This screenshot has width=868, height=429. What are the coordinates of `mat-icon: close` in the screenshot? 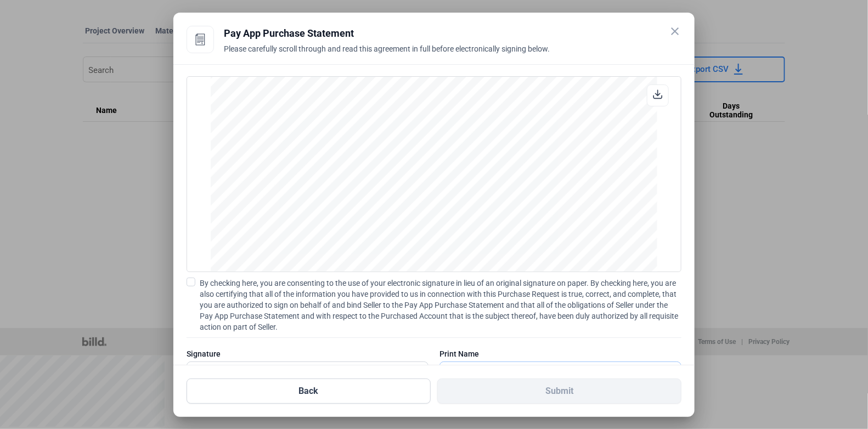 It's located at (675, 32).